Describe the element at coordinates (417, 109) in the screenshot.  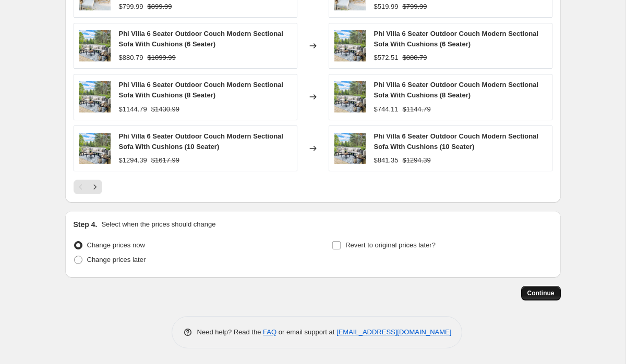
I see `strike: $1144.79` at that location.